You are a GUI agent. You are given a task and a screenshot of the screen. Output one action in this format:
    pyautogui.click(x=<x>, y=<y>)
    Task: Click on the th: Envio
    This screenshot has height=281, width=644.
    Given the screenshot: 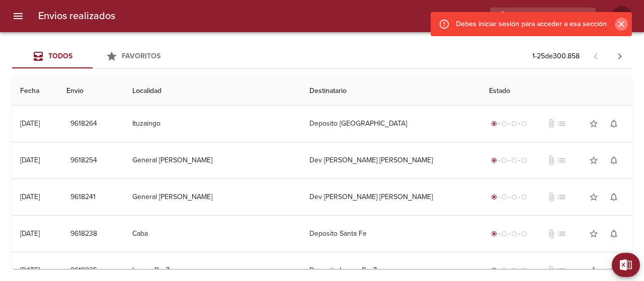 What is the action you would take?
    pyautogui.click(x=92, y=91)
    